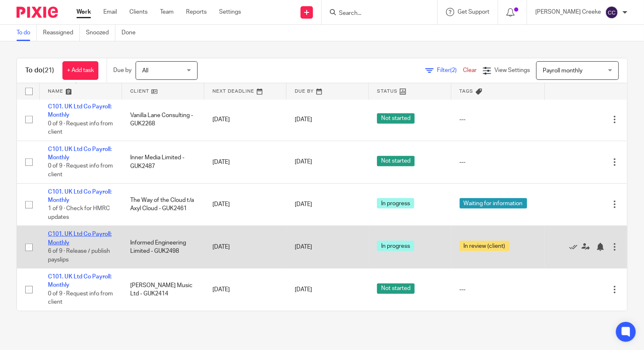  Describe the element at coordinates (138, 12) in the screenshot. I see `a: Clients` at that location.